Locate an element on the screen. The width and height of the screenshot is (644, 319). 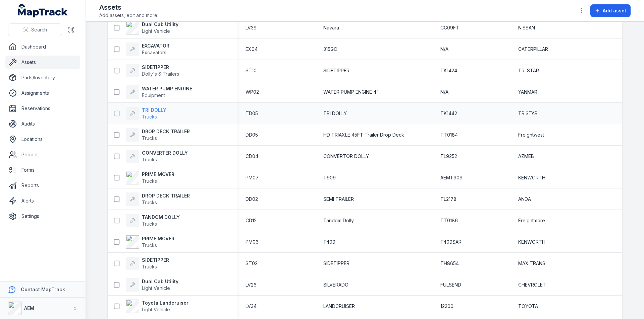
a: People is located at coordinates (43, 155).